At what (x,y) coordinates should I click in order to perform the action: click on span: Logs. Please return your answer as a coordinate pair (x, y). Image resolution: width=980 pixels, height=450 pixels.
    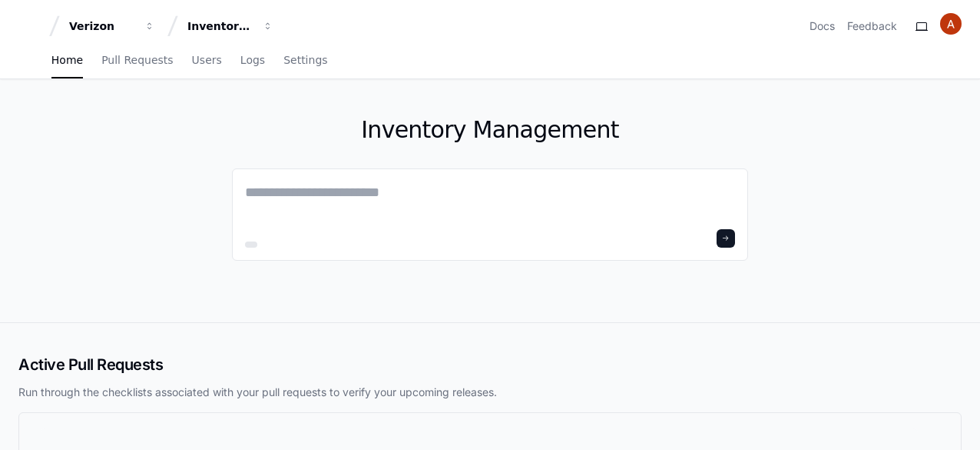
    Looking at the image, I should click on (253, 60).